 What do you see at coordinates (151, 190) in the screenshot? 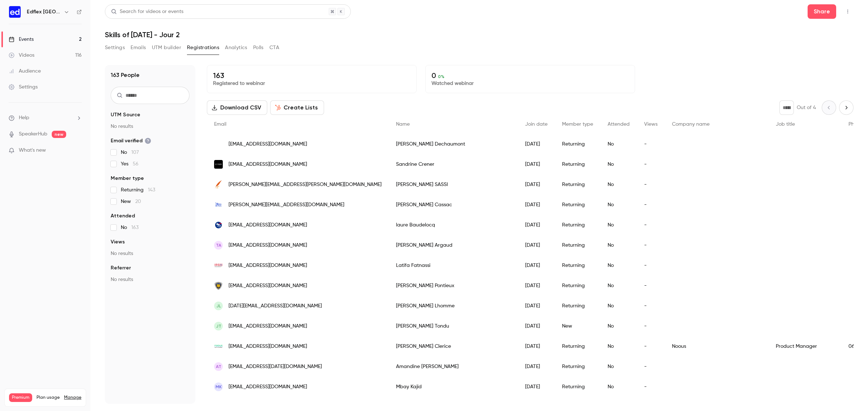
I see `span: 143` at bounding box center [151, 190].